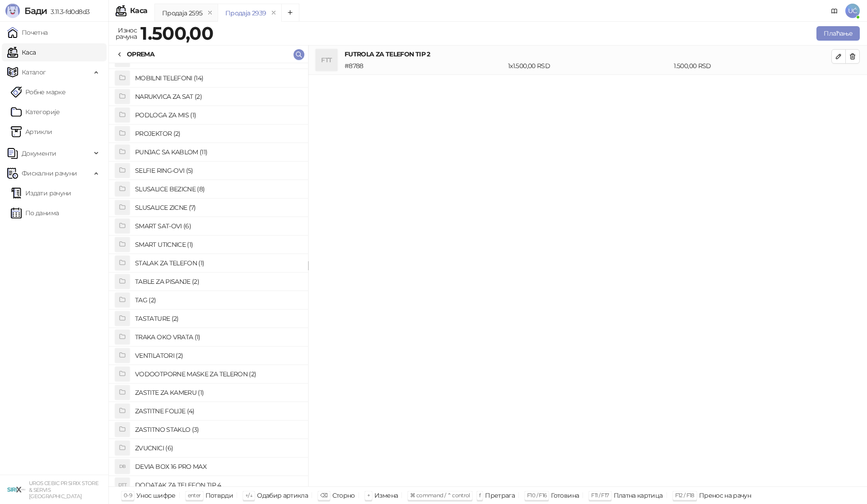 The height and width of the screenshot is (504, 867). What do you see at coordinates (35, 112) in the screenshot?
I see `a: Категорије` at bounding box center [35, 112].